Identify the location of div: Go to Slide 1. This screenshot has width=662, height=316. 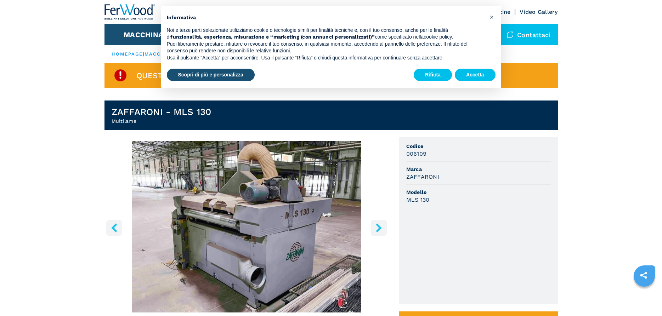
(246, 227).